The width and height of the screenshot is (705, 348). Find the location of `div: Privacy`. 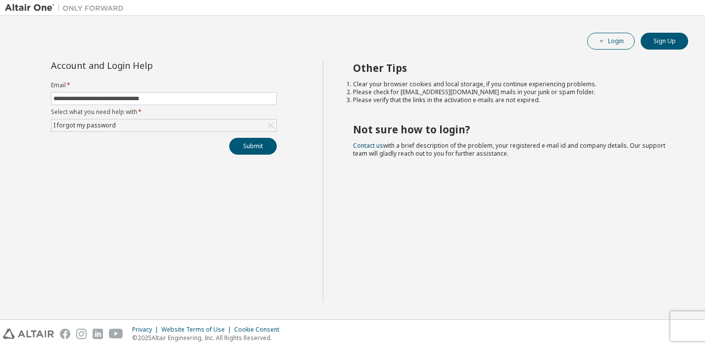

div: Privacy is located at coordinates (147, 329).